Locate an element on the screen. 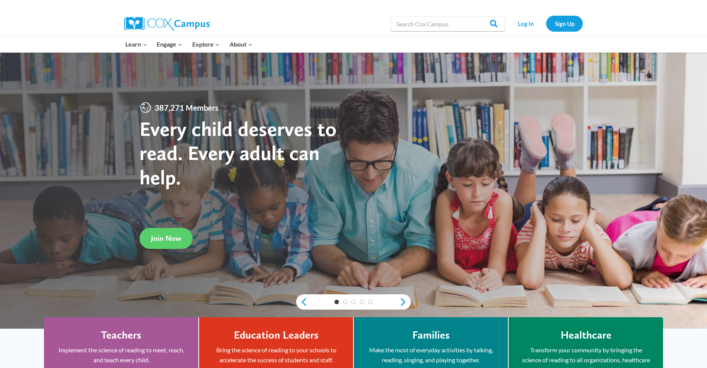  h4: Healthcare is located at coordinates (586, 335).